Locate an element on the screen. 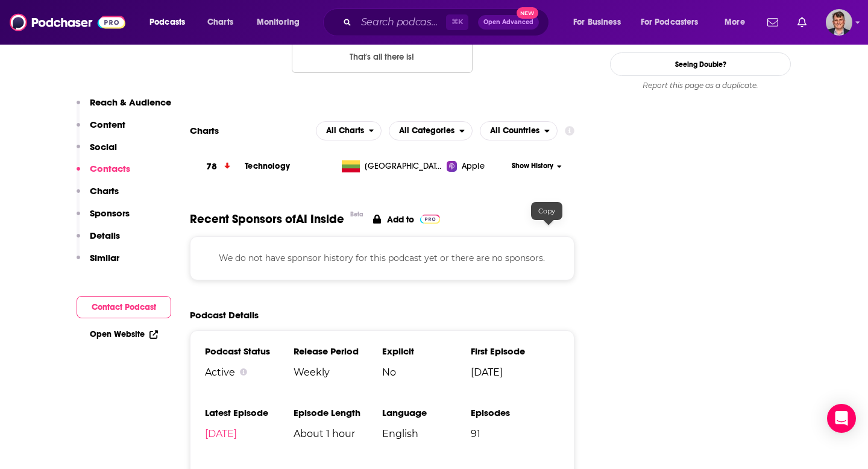  div: Report this page as a duplicate. is located at coordinates (701, 86).